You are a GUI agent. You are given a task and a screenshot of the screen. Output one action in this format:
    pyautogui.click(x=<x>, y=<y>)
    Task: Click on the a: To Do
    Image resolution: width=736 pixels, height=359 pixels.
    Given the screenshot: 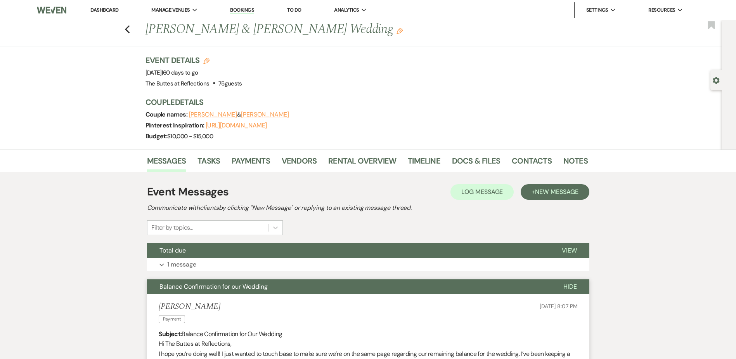 What is the action you would take?
    pyautogui.click(x=294, y=10)
    